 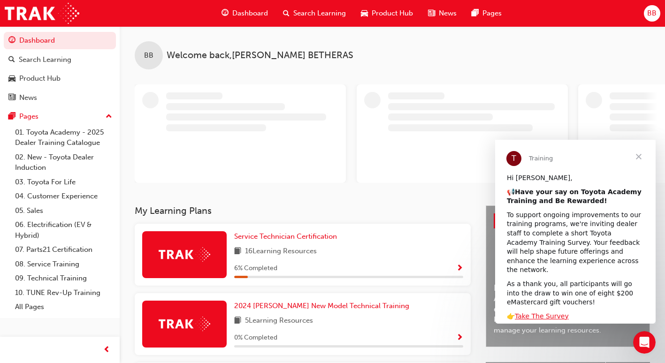 What do you see at coordinates (63, 293) in the screenshot?
I see `a: 10. TUNE Rev-Up Training` at bounding box center [63, 293].